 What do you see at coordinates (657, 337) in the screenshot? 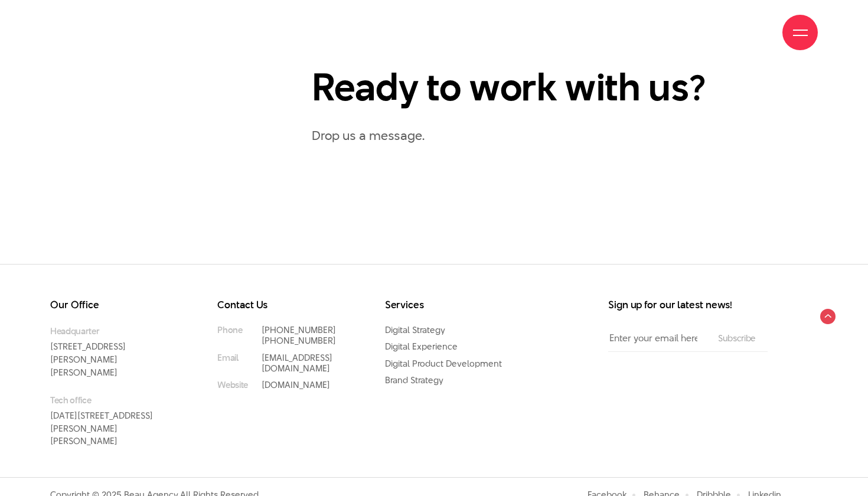
I see `input: Enter your email here` at bounding box center [657, 337].